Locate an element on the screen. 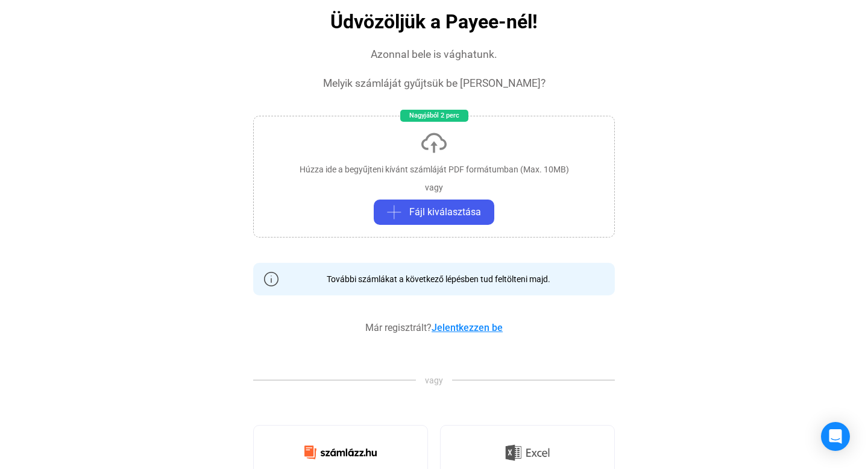  span: Fájl kiválasztása is located at coordinates (444, 212).